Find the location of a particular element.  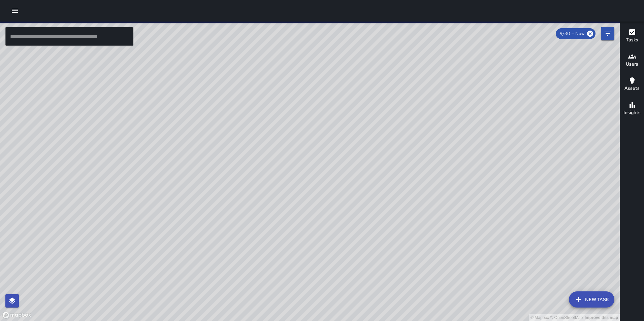

h6: Assets is located at coordinates (631, 89).